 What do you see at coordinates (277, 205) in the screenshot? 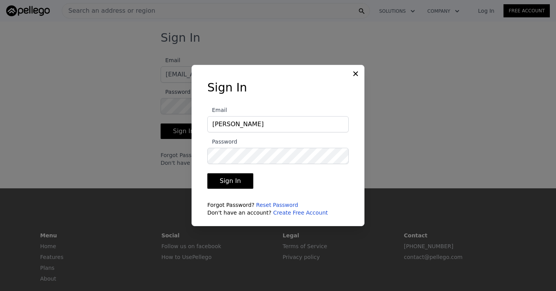
I see `a: Reset Password` at bounding box center [277, 205].